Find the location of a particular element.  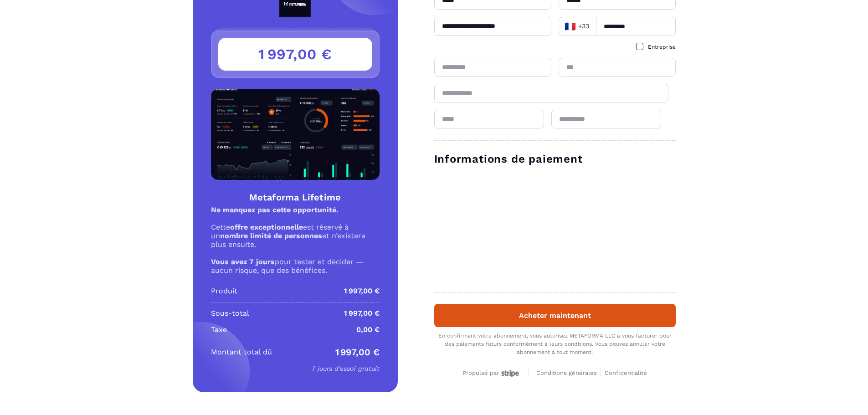

p: Cette est réservé à un et n’existera plus ensuite. is located at coordinates (295, 235).